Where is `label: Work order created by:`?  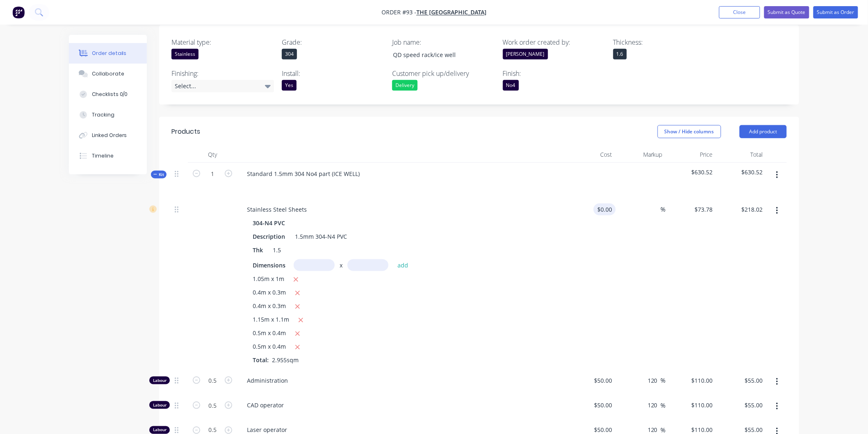
label: Work order created by: is located at coordinates (554, 42).